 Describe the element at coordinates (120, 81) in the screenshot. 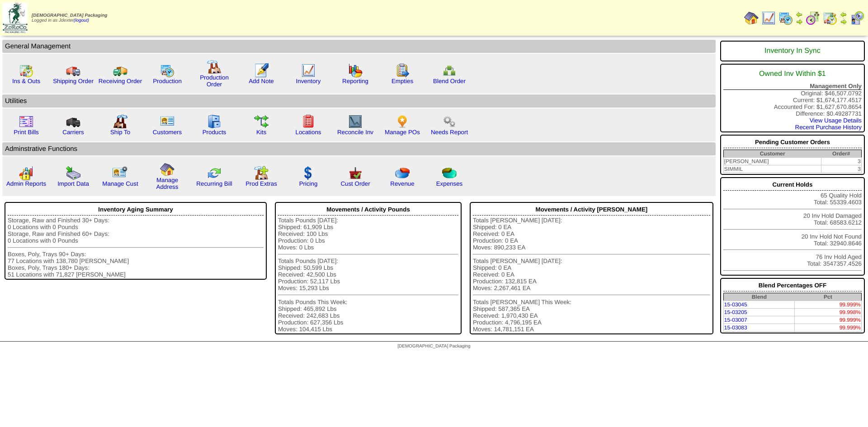

I see `a: Receiving Order` at that location.